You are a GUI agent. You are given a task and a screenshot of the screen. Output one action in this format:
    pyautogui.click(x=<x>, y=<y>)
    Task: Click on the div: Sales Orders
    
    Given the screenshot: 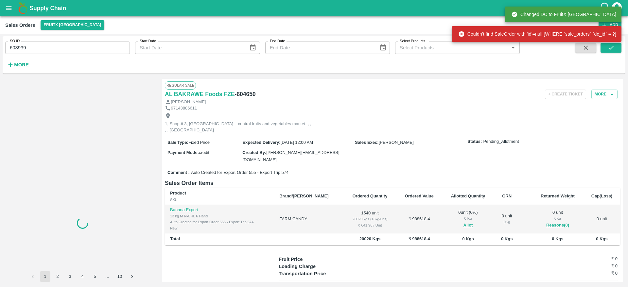 What is the action you would take?
    pyautogui.click(x=20, y=25)
    